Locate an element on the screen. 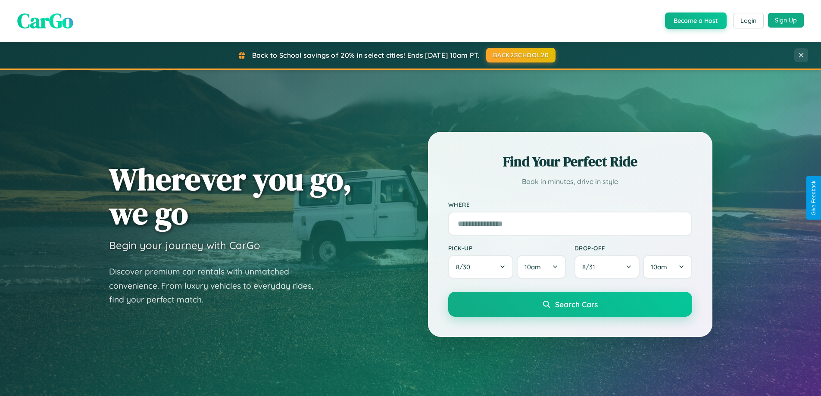 Image resolution: width=821 pixels, height=396 pixels. label: Pick-up is located at coordinates (507, 248).